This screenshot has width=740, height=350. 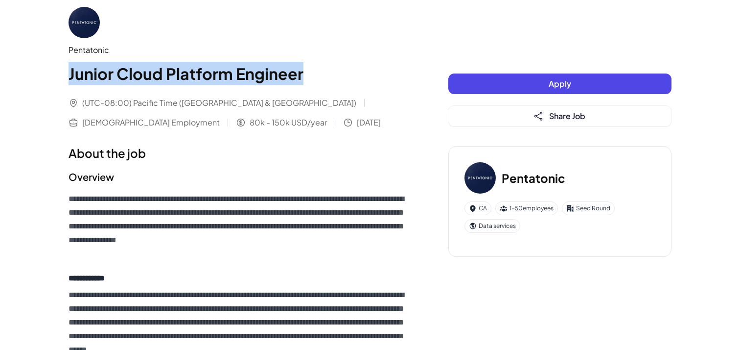 What do you see at coordinates (239, 177) in the screenshot?
I see `h2: Overview` at bounding box center [239, 177].